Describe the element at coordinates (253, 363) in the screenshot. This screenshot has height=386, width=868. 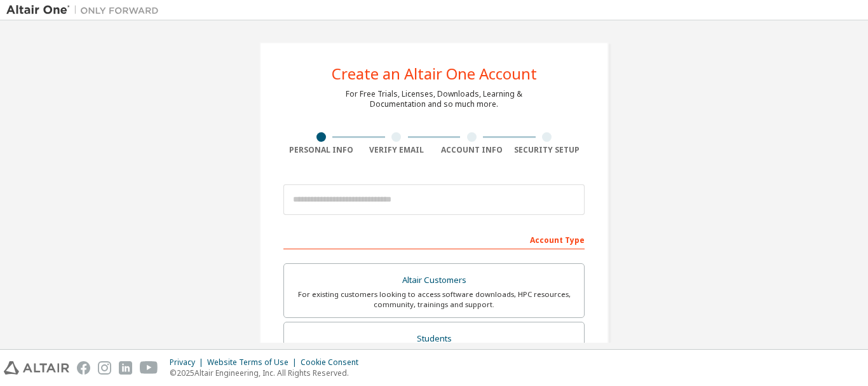
I see `div: Website Terms of Use` at that location.